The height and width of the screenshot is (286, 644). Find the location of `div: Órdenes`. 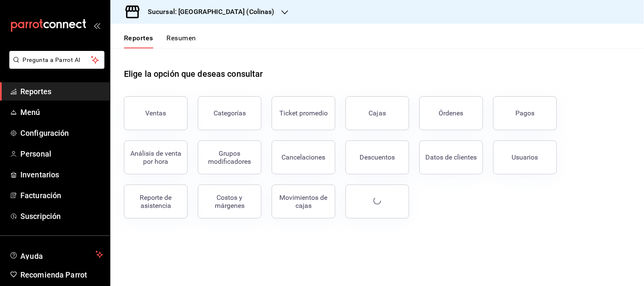

div: Órdenes is located at coordinates (451, 113).